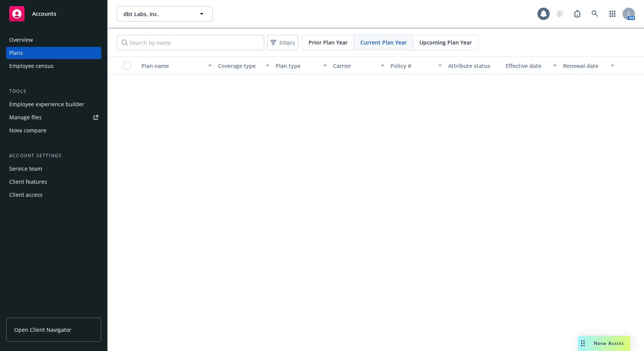 The image size is (644, 351). Describe the element at coordinates (53, 130) in the screenshot. I see `a: Nova compare` at that location.